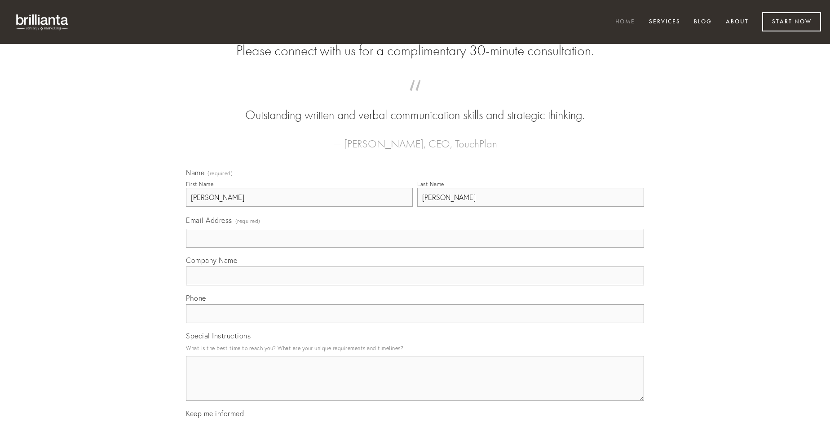  I want to click on span: Keep me informed, so click(215, 413).